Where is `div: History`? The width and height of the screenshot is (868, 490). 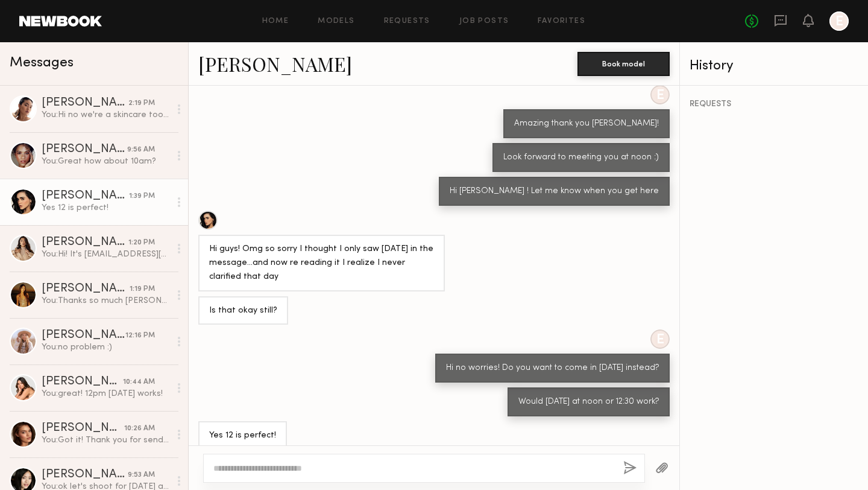 div: History is located at coordinates (774, 66).